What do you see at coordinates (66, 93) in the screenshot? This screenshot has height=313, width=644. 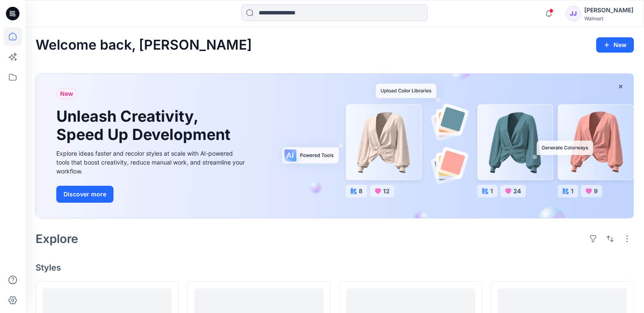 I see `span: New` at bounding box center [66, 93].